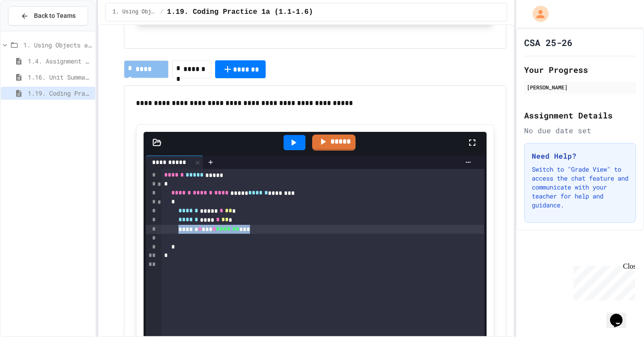  I want to click on p: Switch to "Grade View" to access the chat feature and communicate with your teacher for help and ..., so click(580, 187).